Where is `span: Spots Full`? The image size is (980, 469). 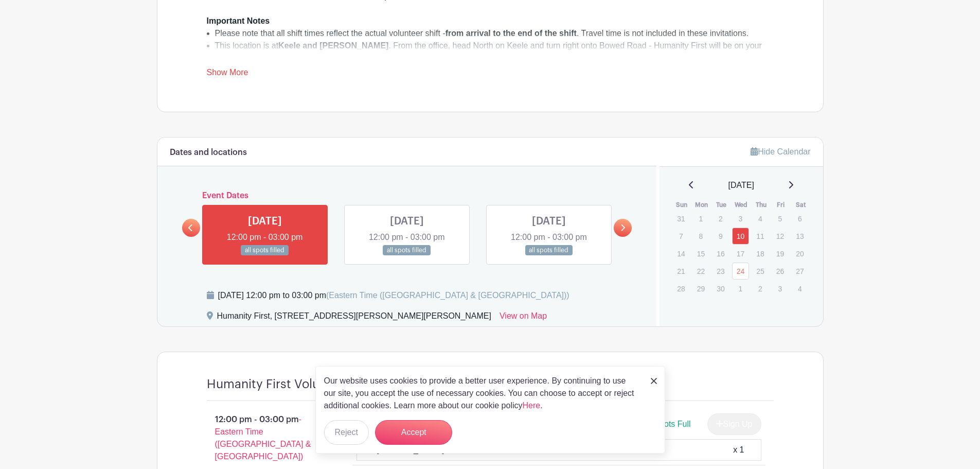
span: Spots Full is located at coordinates (672, 424).